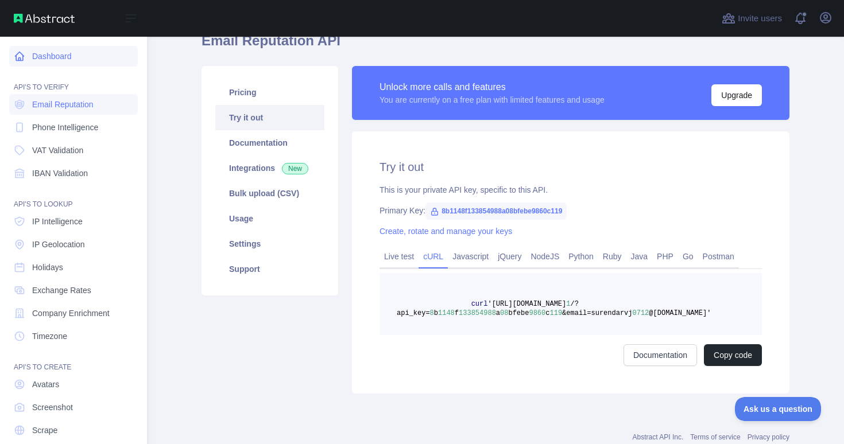  Describe the element at coordinates (751, 18) in the screenshot. I see `button: Invite users` at that location.